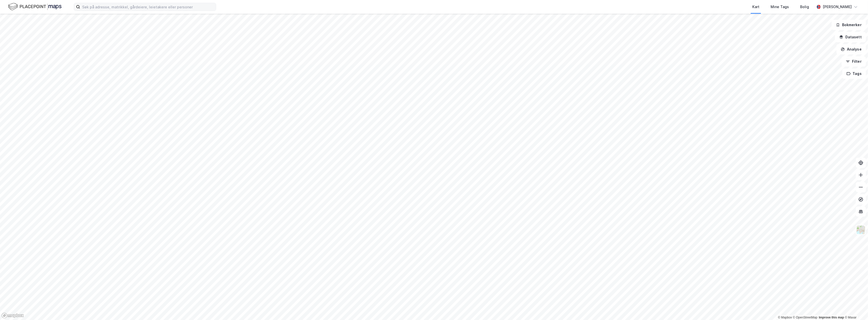  Describe the element at coordinates (148, 7) in the screenshot. I see `input: Søk på adresse, matrikkel, gårdeiere, leietakere eller personer` at that location.